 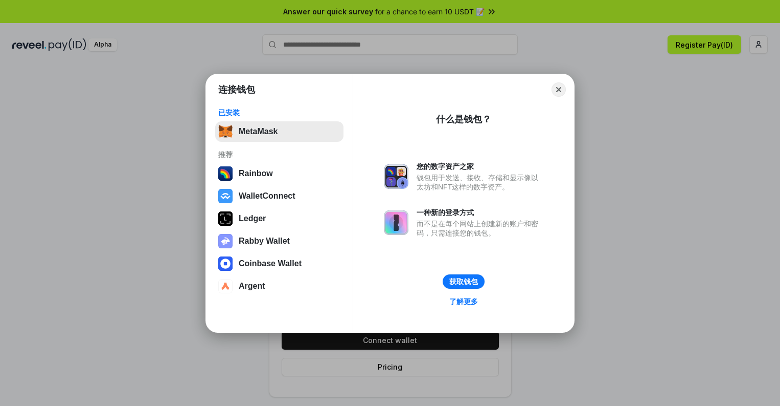 I want to click on button: Rainbow, so click(x=279, y=173).